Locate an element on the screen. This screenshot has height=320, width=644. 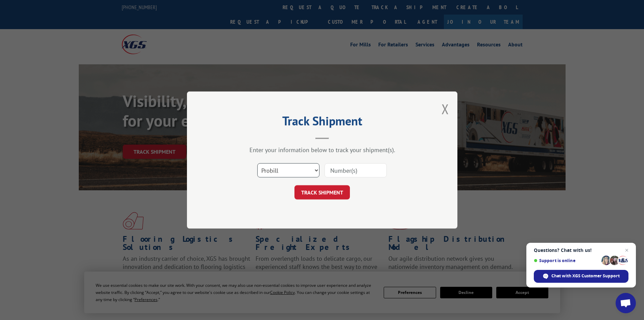
span: Chat with XGS Customer Support is located at coordinates (586, 276).